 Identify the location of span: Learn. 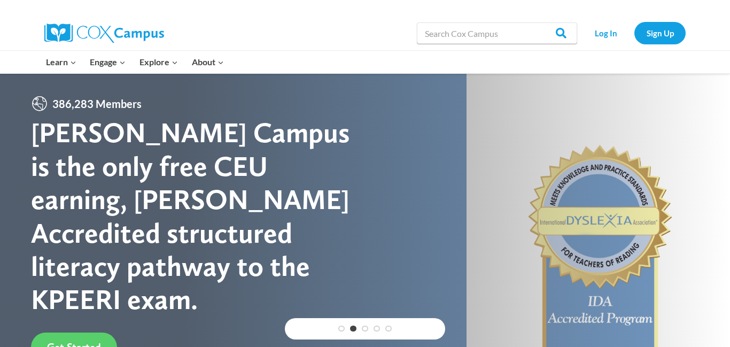
(61, 62).